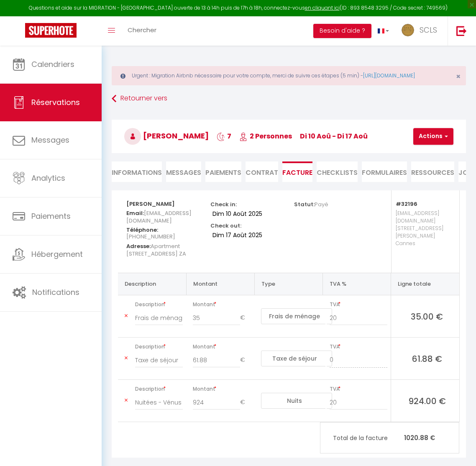  What do you see at coordinates (223, 171) in the screenshot?
I see `li: Paiements` at bounding box center [223, 171].